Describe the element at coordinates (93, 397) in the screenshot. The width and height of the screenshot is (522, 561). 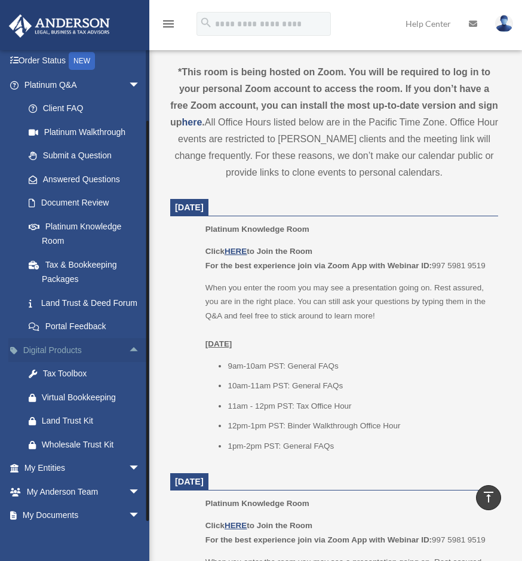
I see `div: Virtual Bookkeeping` at that location.